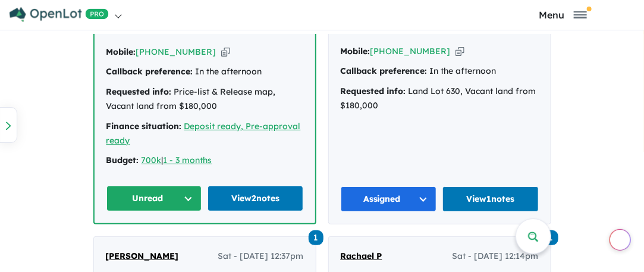 The image size is (644, 272). What do you see at coordinates (152, 160) in the screenshot?
I see `u: 700k` at bounding box center [152, 160].